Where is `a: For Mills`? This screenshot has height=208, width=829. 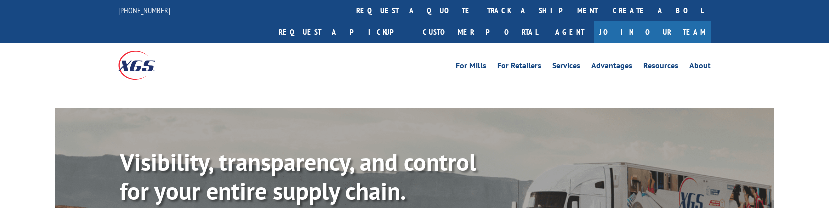
a: For Mills is located at coordinates (471, 67).